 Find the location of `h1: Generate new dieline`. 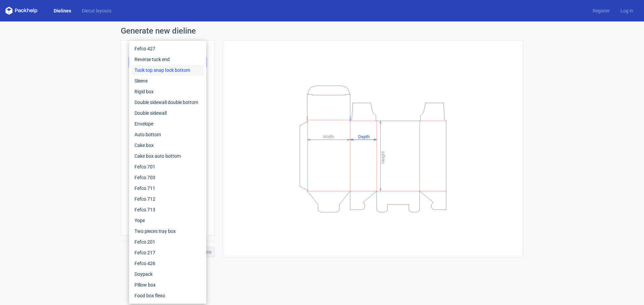

h1: Generate new dieline is located at coordinates (322, 31).